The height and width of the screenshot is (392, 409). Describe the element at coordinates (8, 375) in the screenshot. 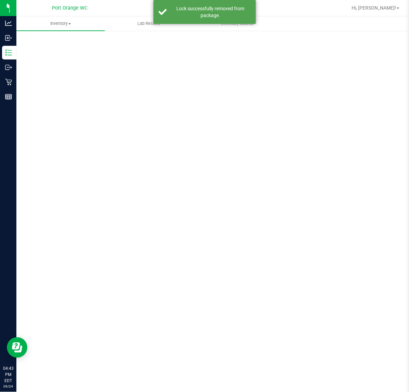

I see `p: 04:43 PM EDT` at that location.